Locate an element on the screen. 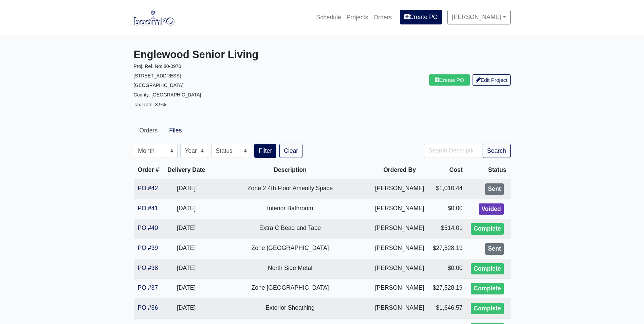 This screenshot has height=324, width=644. td: Interior Bathroom is located at coordinates (290, 209).